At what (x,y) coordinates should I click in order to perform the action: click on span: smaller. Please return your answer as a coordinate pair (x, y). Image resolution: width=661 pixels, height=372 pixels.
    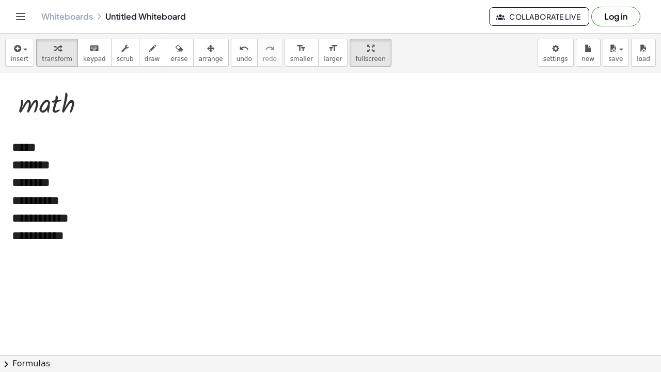
    Looking at the image, I should click on (302, 59).